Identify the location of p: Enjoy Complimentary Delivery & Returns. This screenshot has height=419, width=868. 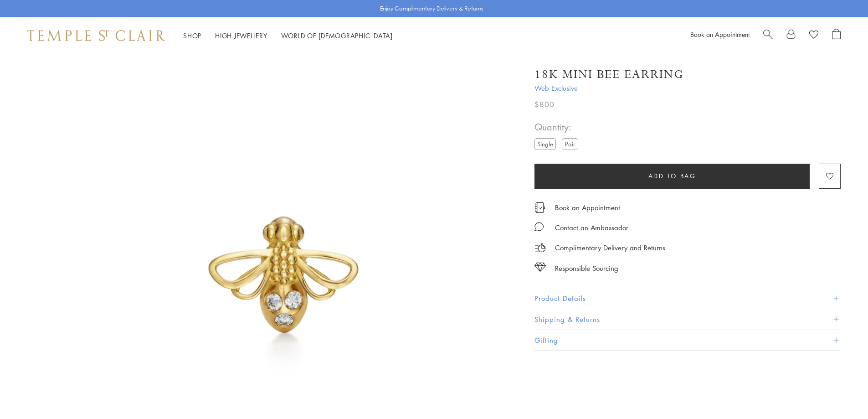
(431, 8).